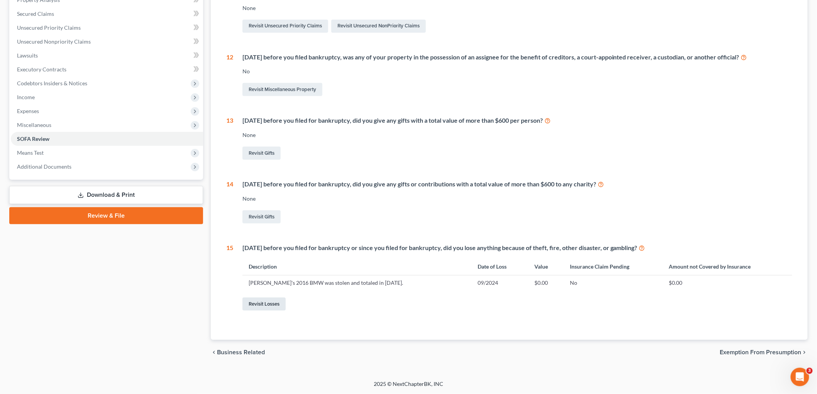 Image resolution: width=817 pixels, height=394 pixels. Describe the element at coordinates (107, 56) in the screenshot. I see `a: Lawsuits` at that location.